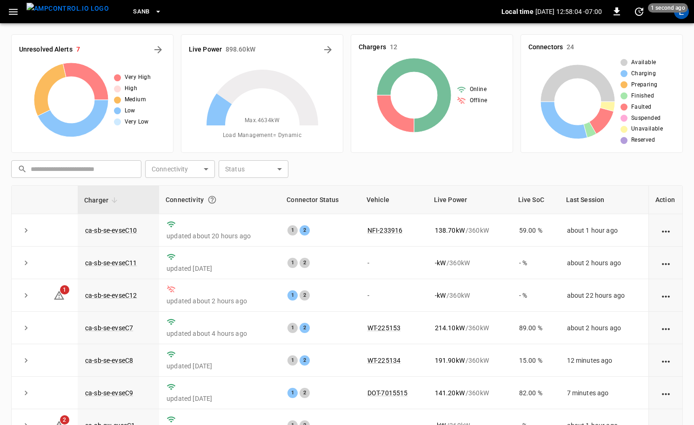 The height and width of the screenshot is (425, 694). What do you see at coordinates (135, 100) in the screenshot?
I see `span: Medium` at bounding box center [135, 100].